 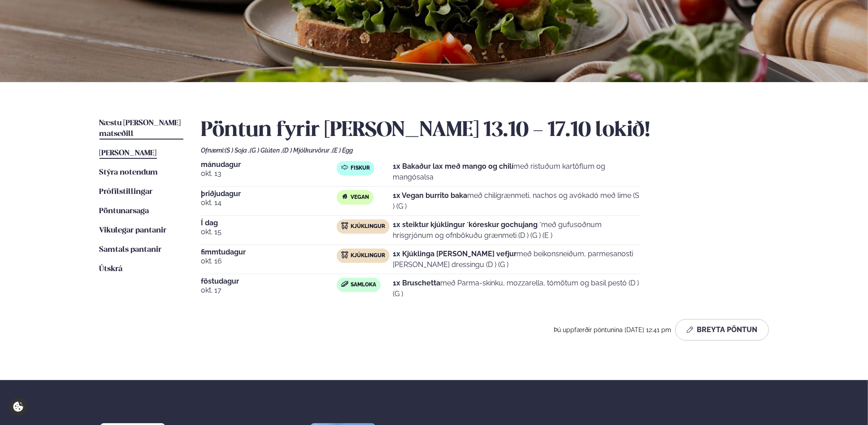 What do you see at coordinates (126, 192) in the screenshot?
I see `a: Prófílstillingar` at bounding box center [126, 192].